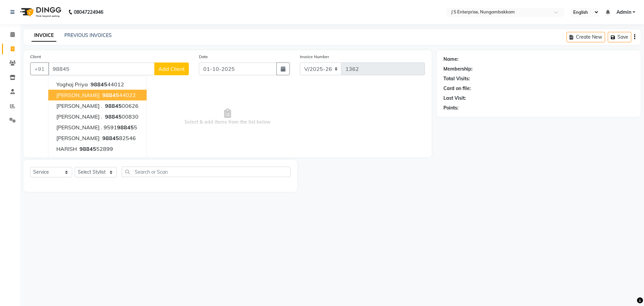  I want to click on button: Add Client, so click(171, 69).